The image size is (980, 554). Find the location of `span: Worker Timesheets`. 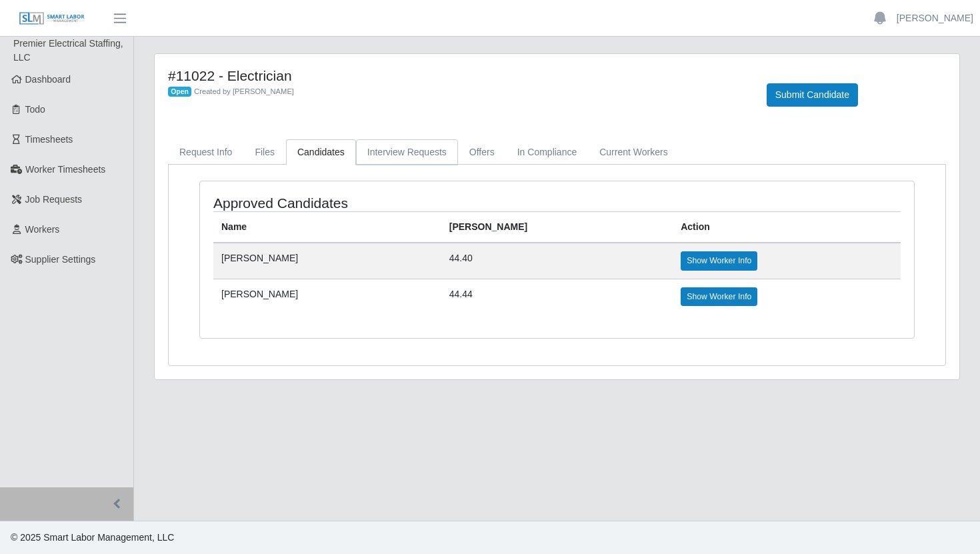

span: Worker Timesheets is located at coordinates (65, 170).